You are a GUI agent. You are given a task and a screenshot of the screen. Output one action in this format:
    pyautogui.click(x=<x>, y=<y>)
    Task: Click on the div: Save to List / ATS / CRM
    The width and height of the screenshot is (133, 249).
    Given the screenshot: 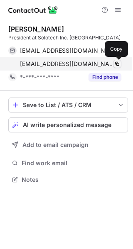 What is the action you would take?
    pyautogui.click(x=68, y=105)
    